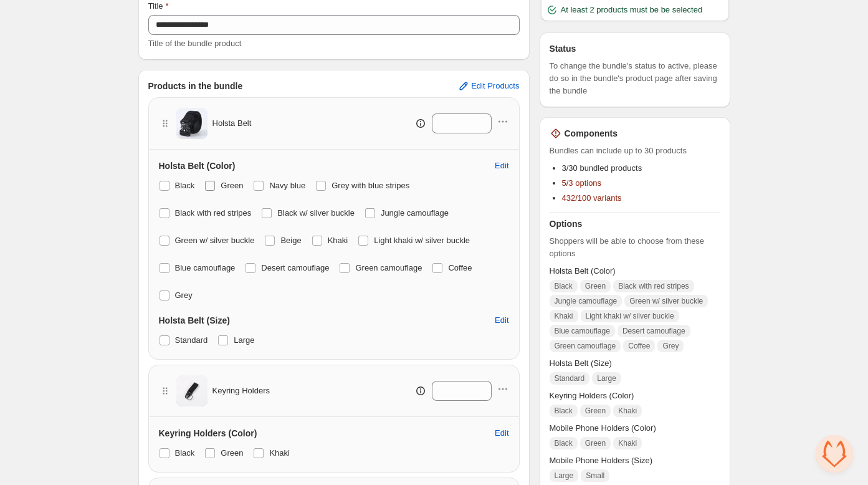 This screenshot has width=868, height=485. I want to click on span: Small, so click(595, 476).